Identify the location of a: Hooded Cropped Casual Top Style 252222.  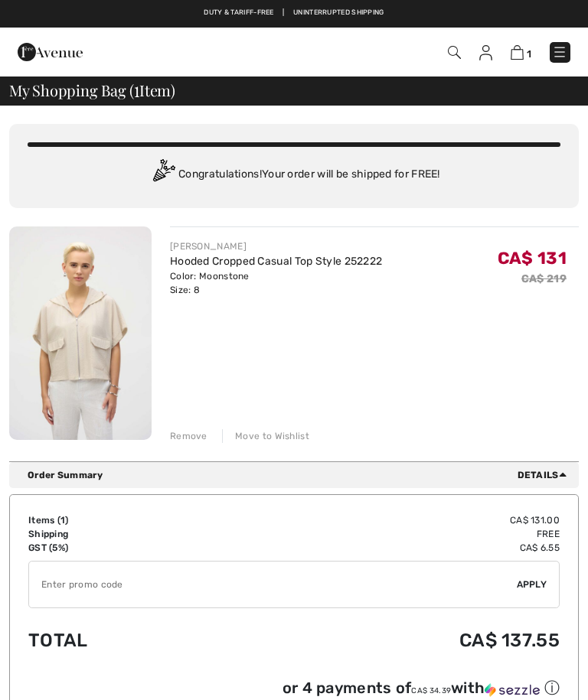
(275, 260).